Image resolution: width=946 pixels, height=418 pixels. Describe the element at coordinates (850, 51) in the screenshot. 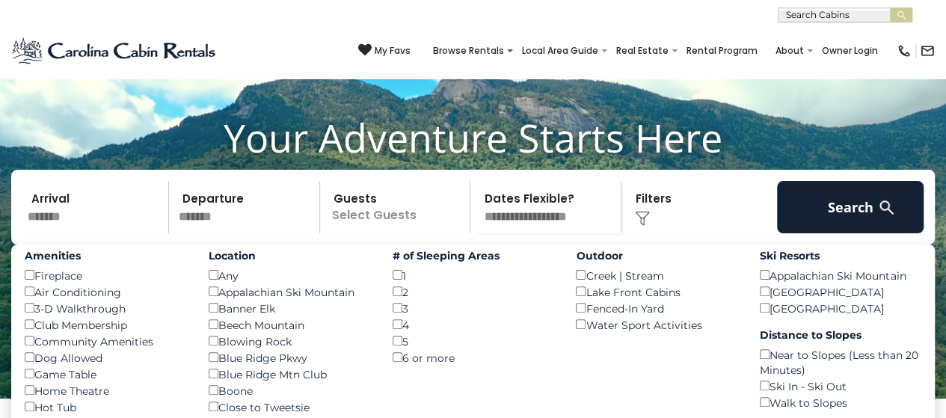

I see `a: Owner Login` at that location.